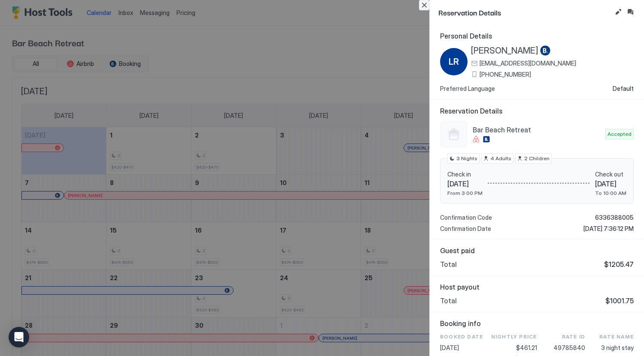 Image resolution: width=644 pixels, height=356 pixels. Describe the element at coordinates (464, 337) in the screenshot. I see `span: Booked Date` at that location.